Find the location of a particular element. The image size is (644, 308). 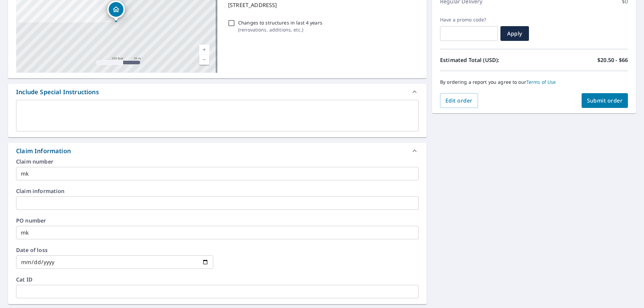

a: Terms of Use is located at coordinates (540, 82).